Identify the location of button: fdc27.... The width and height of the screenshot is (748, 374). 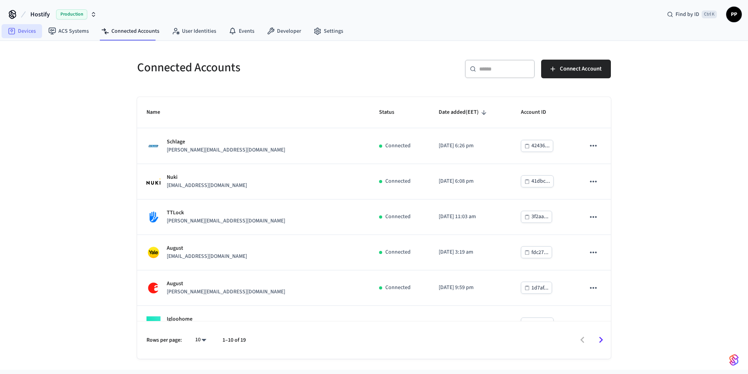
(536, 252).